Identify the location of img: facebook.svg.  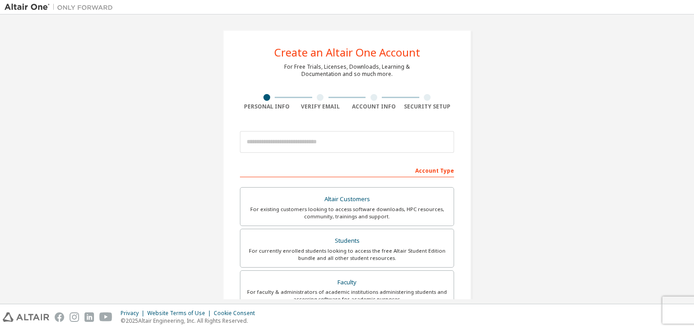
(59, 317).